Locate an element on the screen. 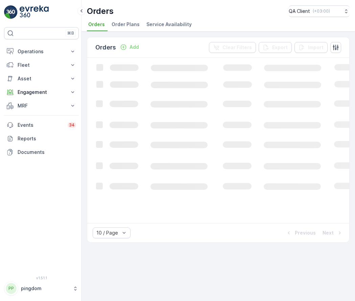 The width and height of the screenshot is (355, 301). p: Documents is located at coordinates (47, 152).